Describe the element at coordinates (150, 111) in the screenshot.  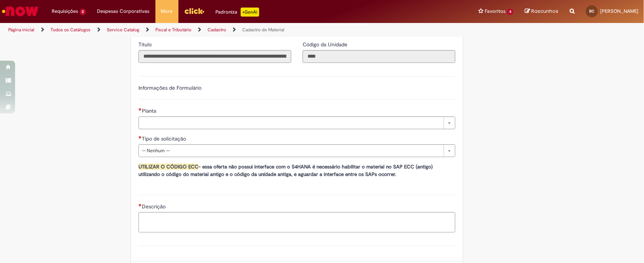
I see `span: Necessários - Planta` at that location.